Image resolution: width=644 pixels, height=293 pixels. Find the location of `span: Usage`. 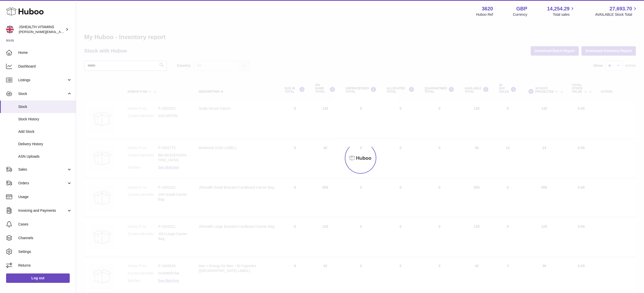

span: Usage is located at coordinates (45, 197).